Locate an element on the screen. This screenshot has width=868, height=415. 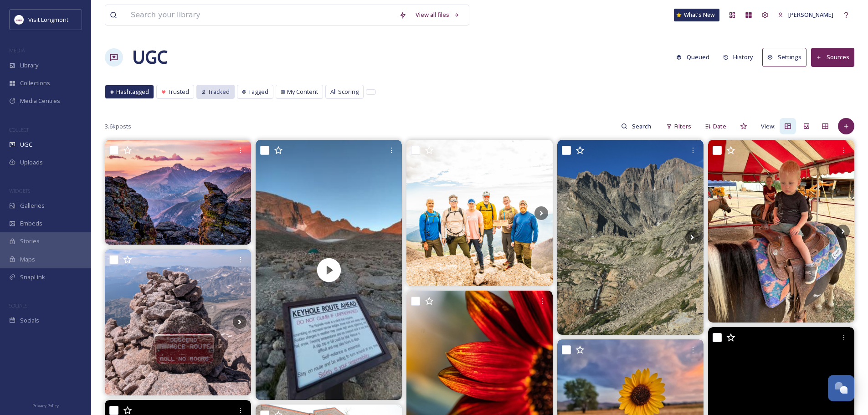
span: Tagged is located at coordinates (259, 92).